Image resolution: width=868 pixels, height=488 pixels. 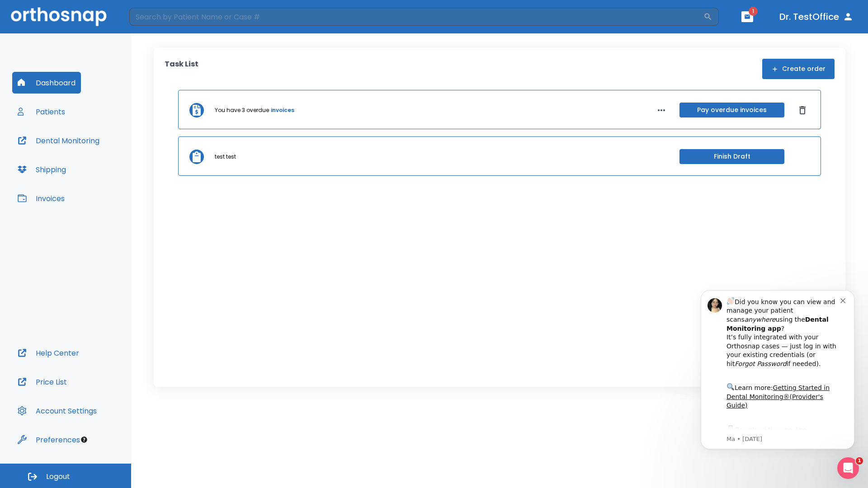 I want to click on a: Preferences, so click(x=49, y=440).